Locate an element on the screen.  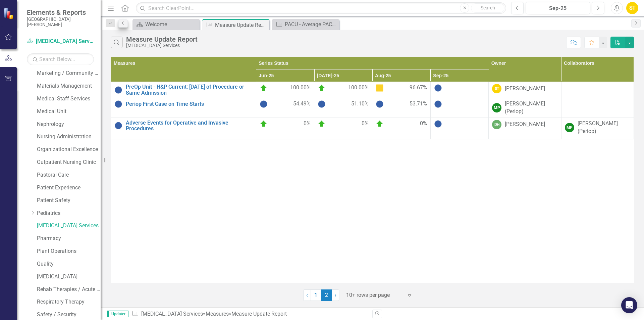
div: Open Intercom Messenger is located at coordinates (629, 305).